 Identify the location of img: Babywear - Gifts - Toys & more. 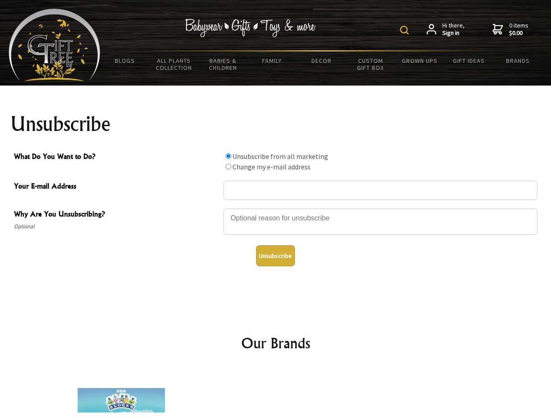
(250, 28).